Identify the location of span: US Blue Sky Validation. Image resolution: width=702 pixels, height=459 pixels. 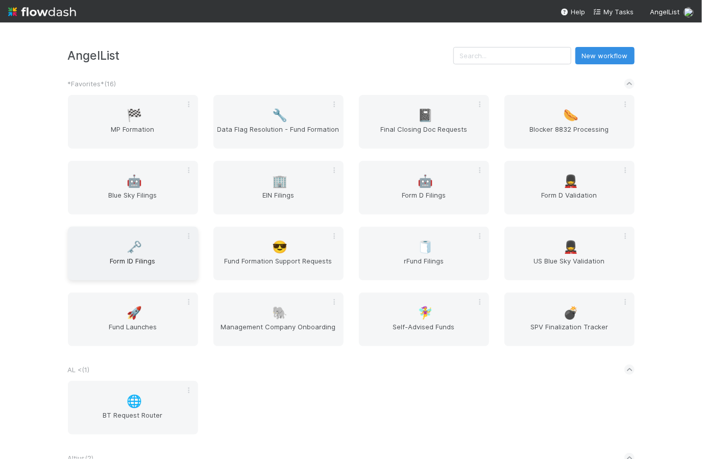
(569, 266).